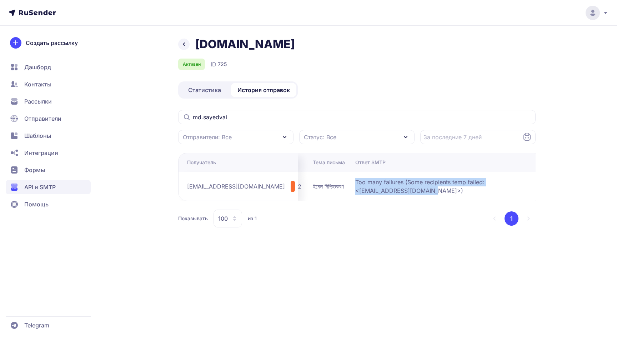 The height and width of the screenshot is (341, 617). I want to click on span: Отправители: Все, so click(207, 137).